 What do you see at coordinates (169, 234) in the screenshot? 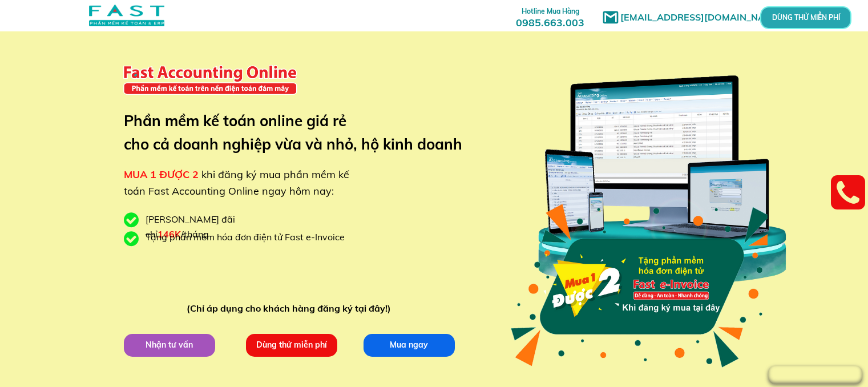
I see `span: 146K` at bounding box center [169, 234].